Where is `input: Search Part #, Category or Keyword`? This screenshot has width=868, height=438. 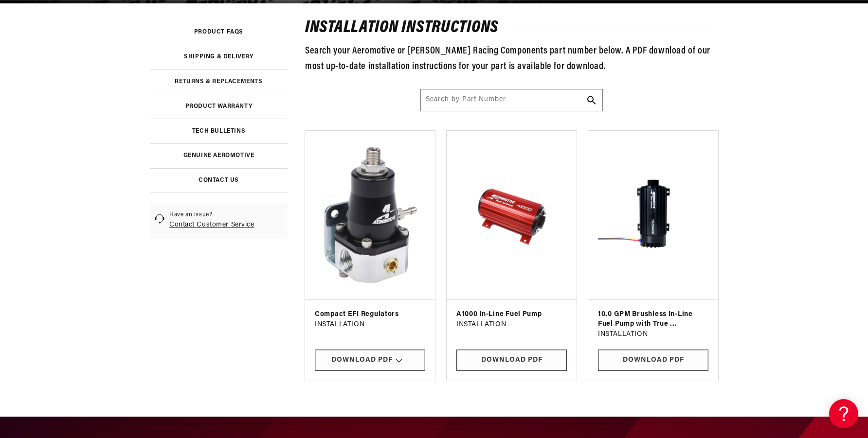
input: Search Part #, Category or Keyword is located at coordinates (512, 100).